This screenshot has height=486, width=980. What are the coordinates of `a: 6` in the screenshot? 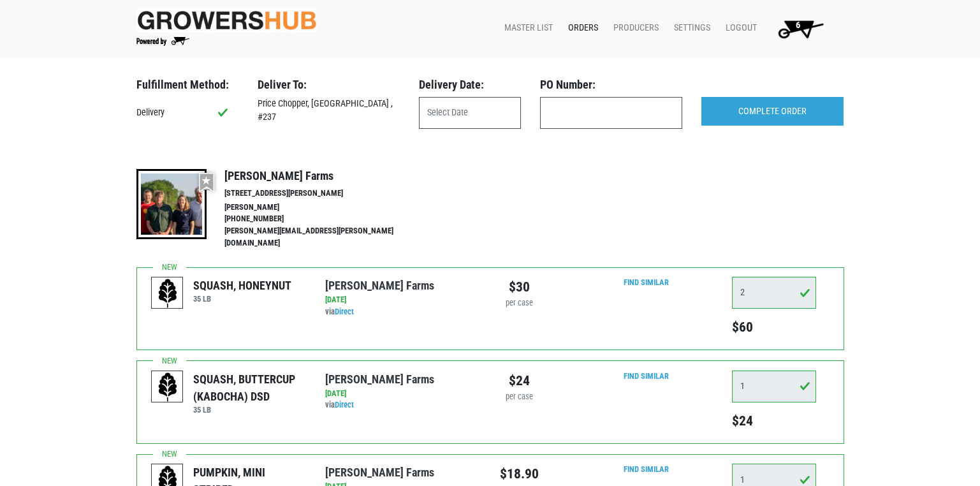 It's located at (798, 28).